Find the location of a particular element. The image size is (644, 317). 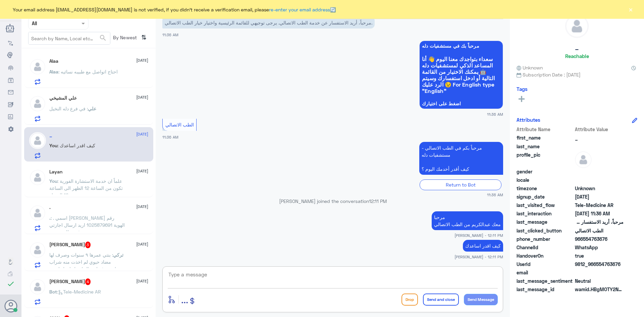

span: timezone is located at coordinates (545, 188).